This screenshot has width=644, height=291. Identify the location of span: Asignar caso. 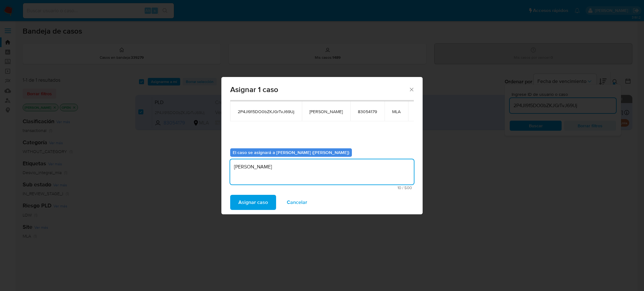
(253, 202).